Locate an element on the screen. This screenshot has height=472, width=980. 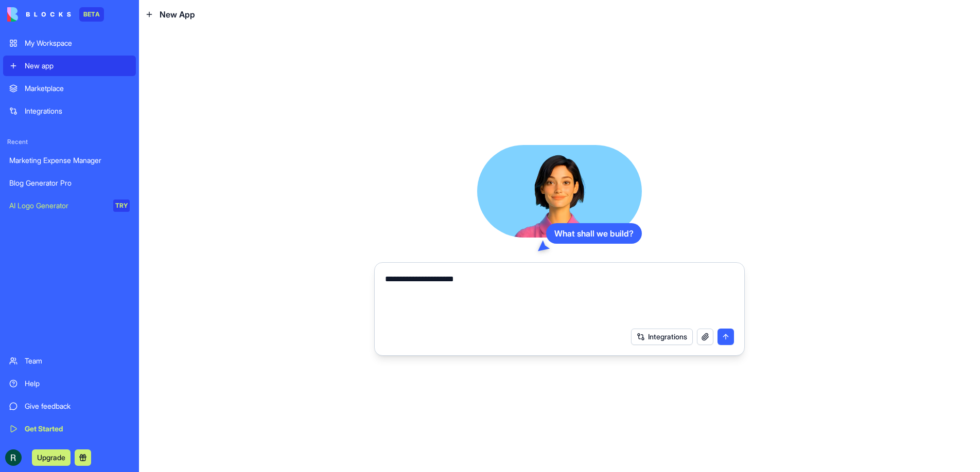
div: AI Logo Generator is located at coordinates (58, 206).